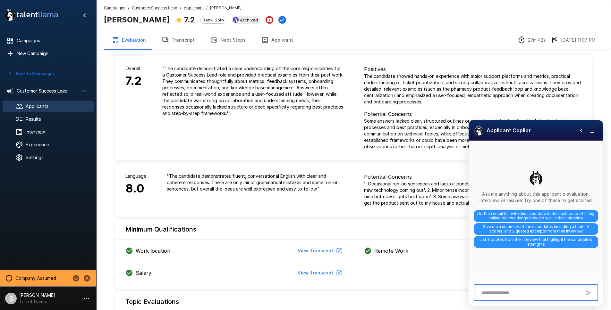  Describe the element at coordinates (536, 242) in the screenshot. I see `span: List 3 quotes from the interview that highlight the candidate’s strengths` at that location.